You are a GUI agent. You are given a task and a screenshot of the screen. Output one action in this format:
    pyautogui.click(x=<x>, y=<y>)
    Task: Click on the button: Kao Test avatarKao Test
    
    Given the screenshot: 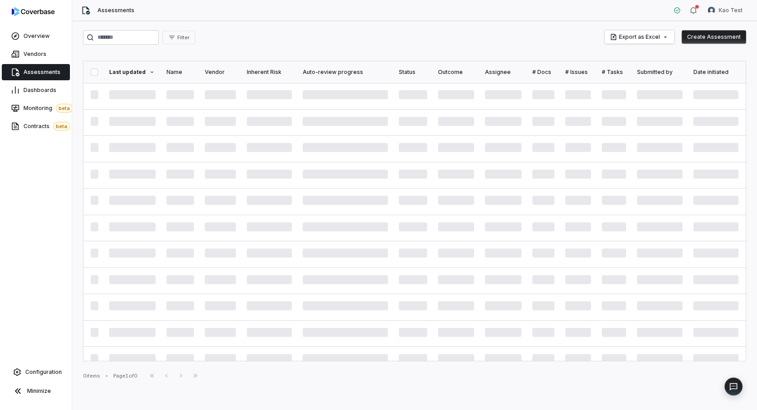 What is the action you would take?
    pyautogui.click(x=725, y=10)
    